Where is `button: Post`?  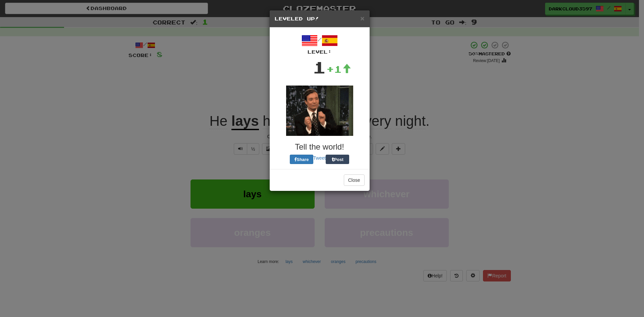 button: Post is located at coordinates (337, 159).